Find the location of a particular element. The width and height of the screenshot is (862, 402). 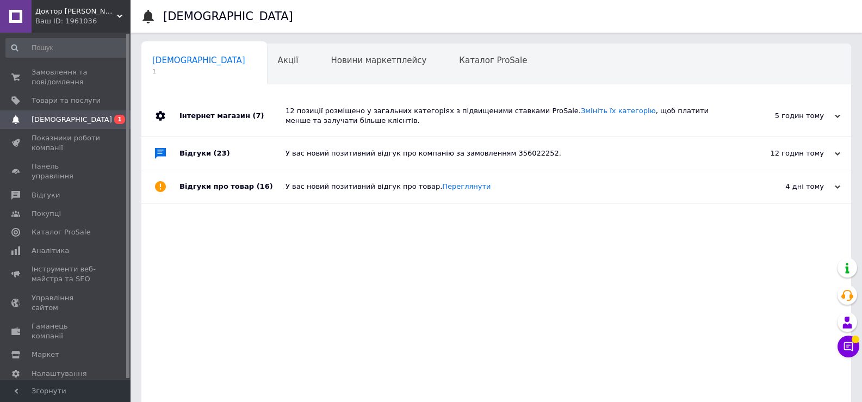

div: 12 годин тому is located at coordinates (786, 153).